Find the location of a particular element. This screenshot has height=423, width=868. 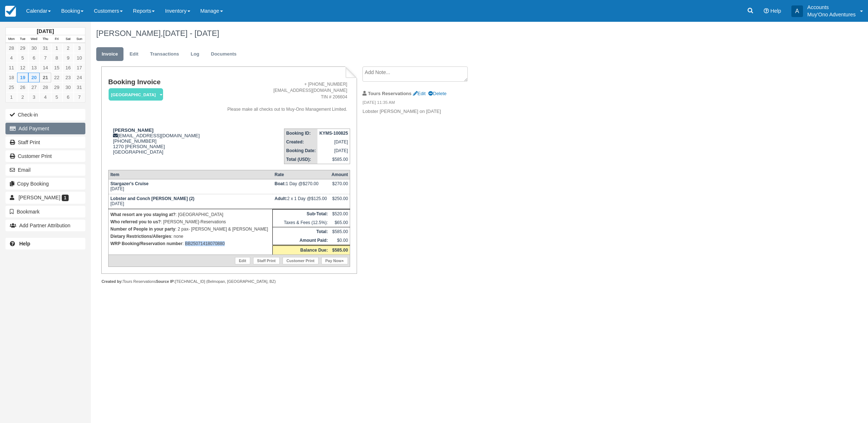

a: 10 is located at coordinates (79, 57).